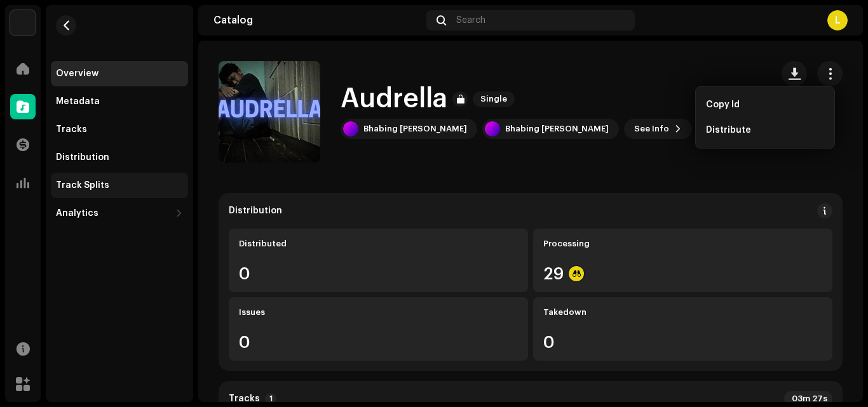 The image size is (868, 407). I want to click on div: Analytics, so click(77, 214).